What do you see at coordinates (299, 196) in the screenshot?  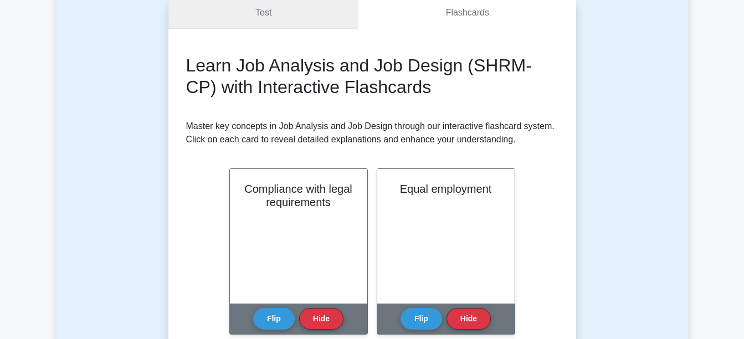 I see `h2: Compliance with legal requirements` at bounding box center [299, 196].